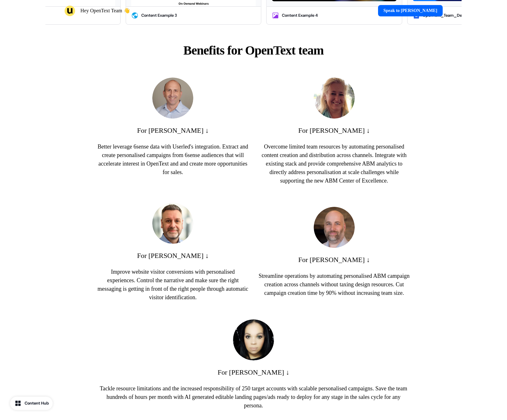  Describe the element at coordinates (334, 284) in the screenshot. I see `p: Streamline operations by automating personalised ABM campaign creation across channels without ta...` at that location.